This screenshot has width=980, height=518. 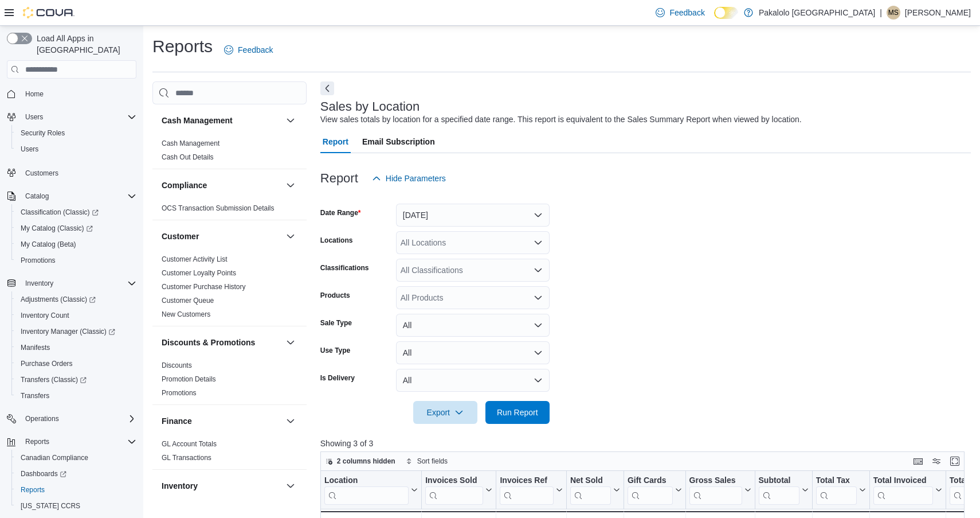 What do you see at coordinates (35, 395) in the screenshot?
I see `a: Transfers` at bounding box center [35, 395].